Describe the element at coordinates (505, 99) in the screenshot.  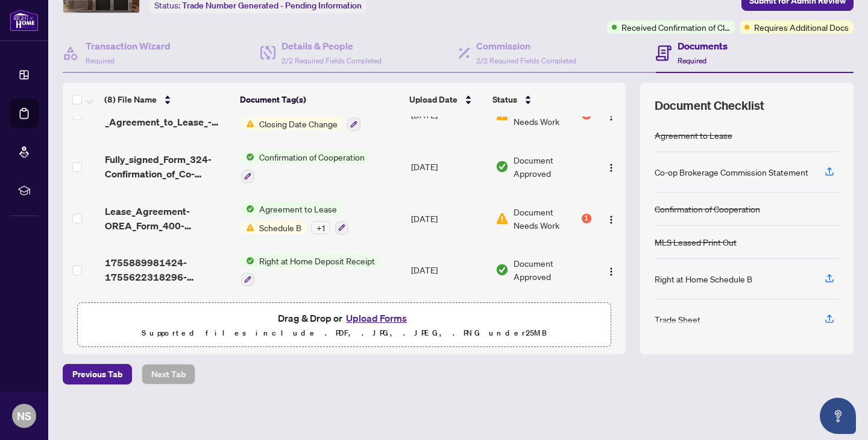
I see `span: Status` at that location.